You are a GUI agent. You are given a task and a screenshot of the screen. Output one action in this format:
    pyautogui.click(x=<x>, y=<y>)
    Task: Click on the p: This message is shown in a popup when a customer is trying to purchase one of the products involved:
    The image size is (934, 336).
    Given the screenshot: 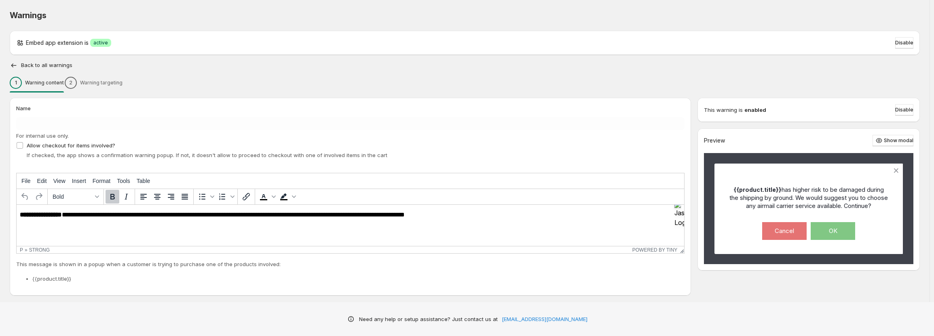 What is the action you would take?
    pyautogui.click(x=350, y=264)
    